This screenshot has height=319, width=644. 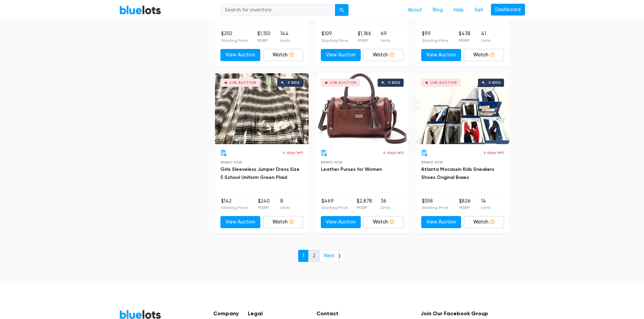 I want to click on li: $142, so click(x=234, y=204).